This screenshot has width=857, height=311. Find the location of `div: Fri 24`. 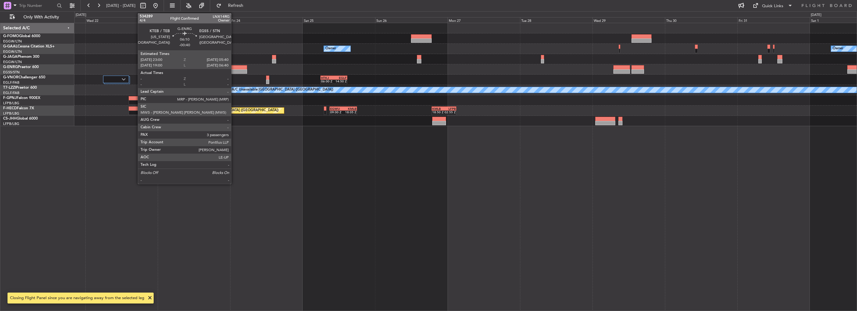

div: Fri 24 is located at coordinates (266, 20).